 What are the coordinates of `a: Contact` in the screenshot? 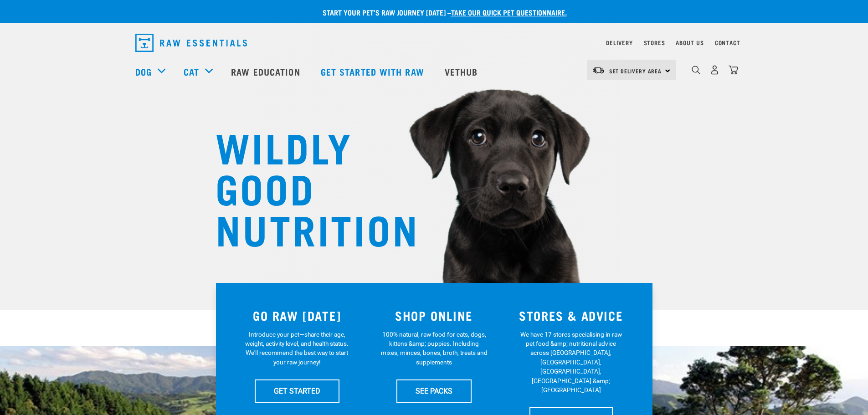 It's located at (728, 42).